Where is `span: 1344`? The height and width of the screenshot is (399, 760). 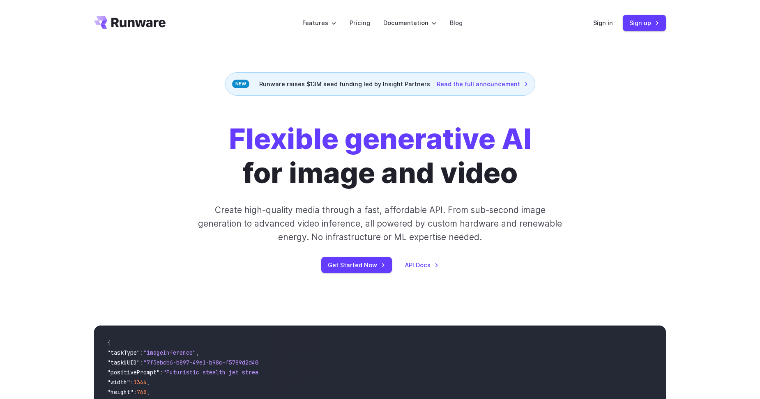 span: 1344 is located at coordinates (140, 382).